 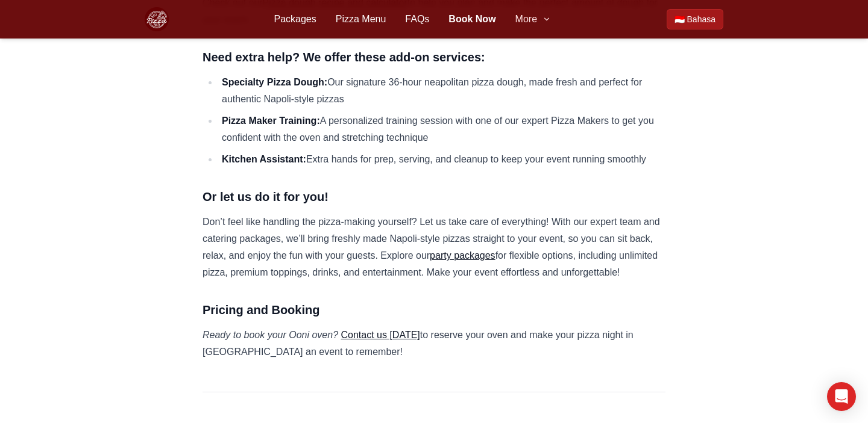 What do you see at coordinates (526, 19) in the screenshot?
I see `span: More` at bounding box center [526, 19].